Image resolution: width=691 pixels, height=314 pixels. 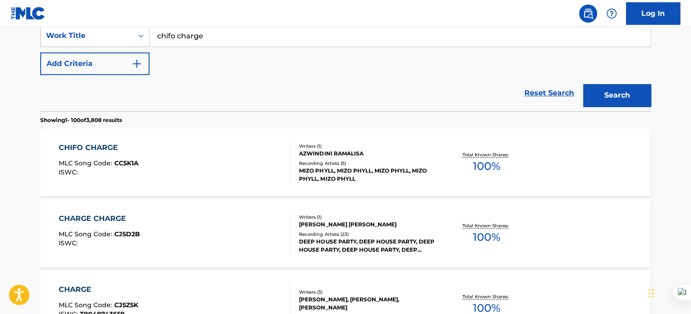 I want to click on div: Chat Widget, so click(x=669, y=292).